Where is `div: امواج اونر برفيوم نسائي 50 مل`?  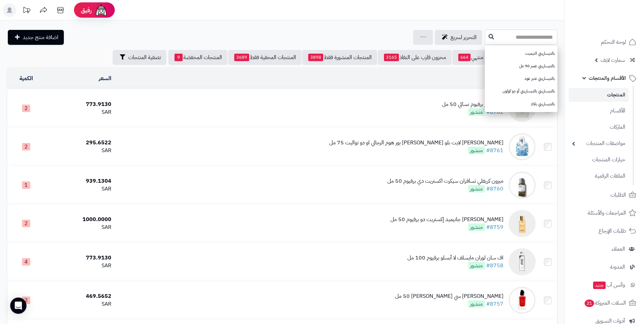
div: امواج اونر برفيوم نسائي 50 مل is located at coordinates (472, 104).